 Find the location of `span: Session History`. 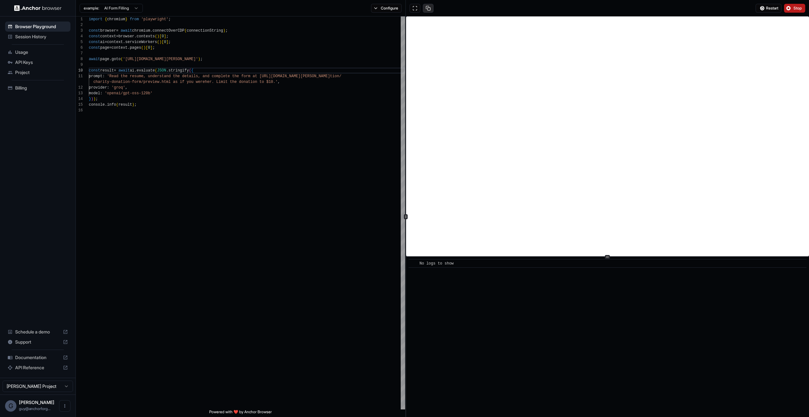

span: Session History is located at coordinates (41, 37).